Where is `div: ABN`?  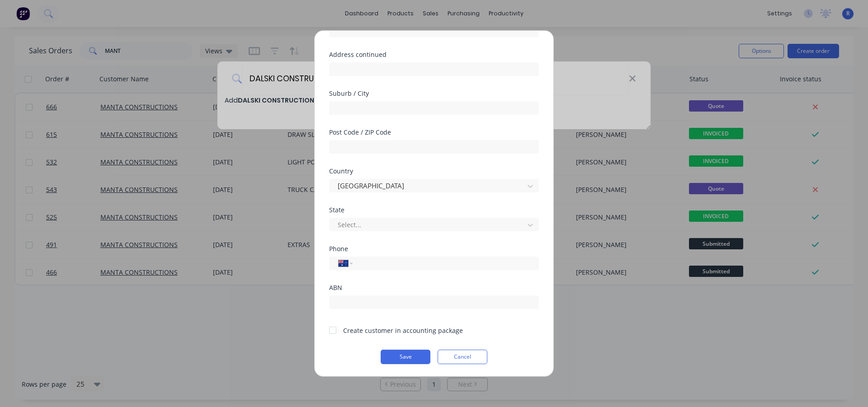 div: ABN is located at coordinates (434, 287).